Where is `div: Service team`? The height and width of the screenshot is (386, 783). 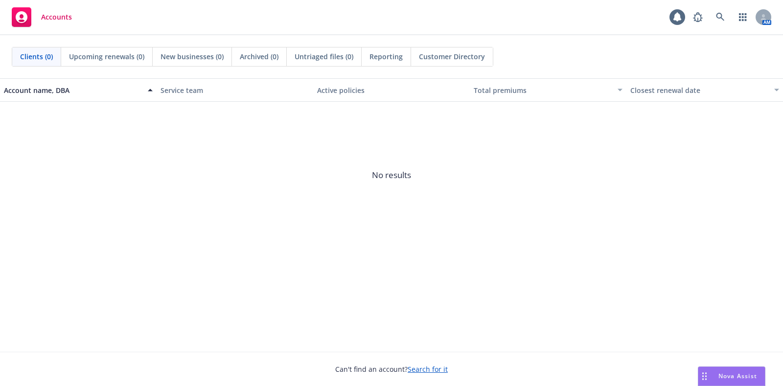
div: Service team is located at coordinates (235, 90).